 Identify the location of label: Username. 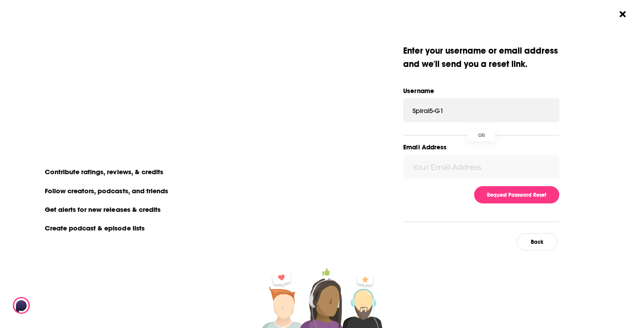
(481, 91).